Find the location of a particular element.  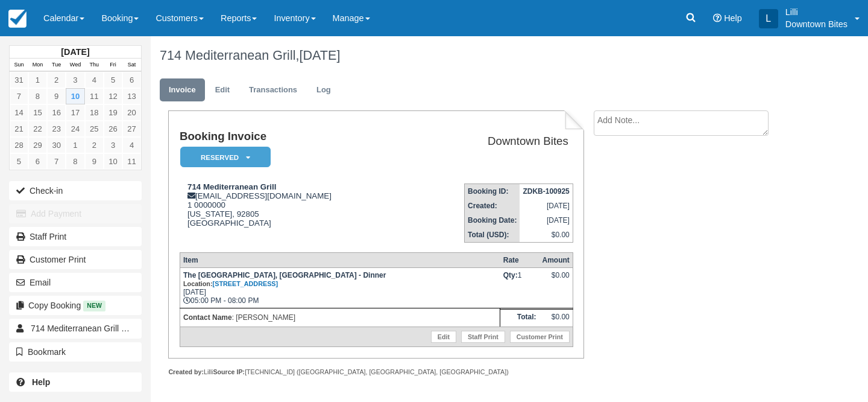

img: checkfront-main-nav-mini-logo.png is located at coordinates (17, 19).